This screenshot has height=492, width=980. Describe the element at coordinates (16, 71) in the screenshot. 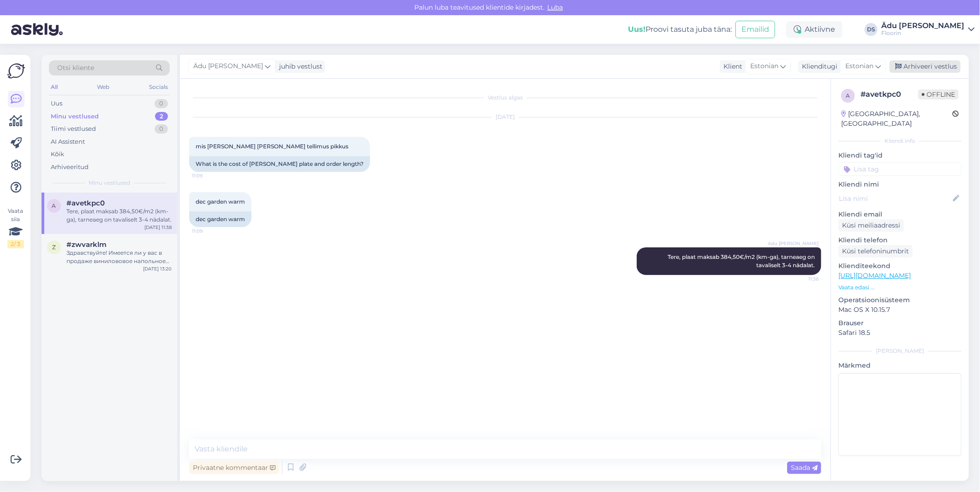

I see `img: Askly Logo` at that location.